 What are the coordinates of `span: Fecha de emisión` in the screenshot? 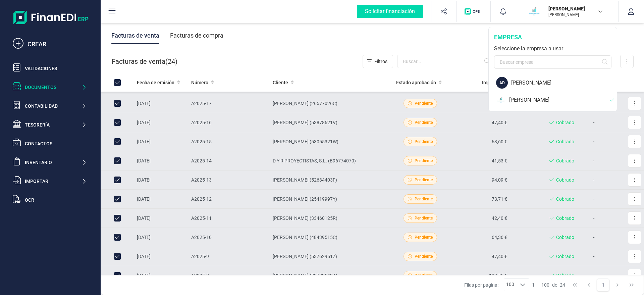 It's located at (156, 83).